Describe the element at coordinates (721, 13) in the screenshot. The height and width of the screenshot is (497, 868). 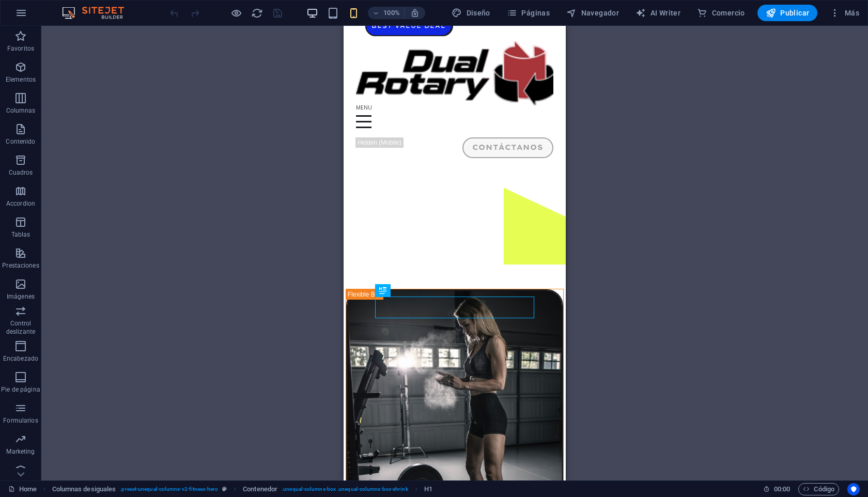
I see `button: Comercio` at that location.